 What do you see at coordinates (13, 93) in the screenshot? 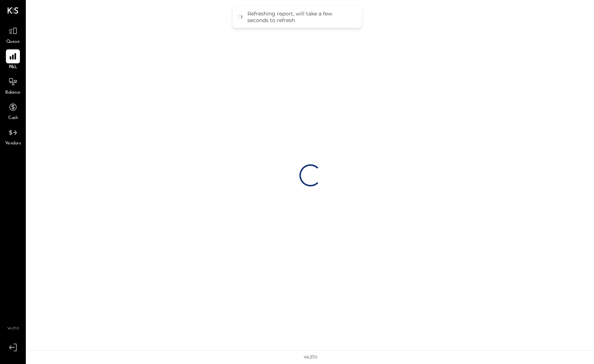
I see `span: Balance` at bounding box center [13, 93].